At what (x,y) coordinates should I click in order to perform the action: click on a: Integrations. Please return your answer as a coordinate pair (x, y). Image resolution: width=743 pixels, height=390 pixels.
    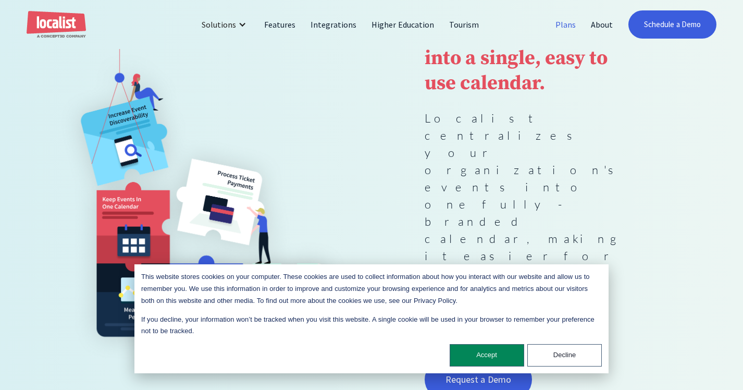
    Looking at the image, I should click on (334, 24).